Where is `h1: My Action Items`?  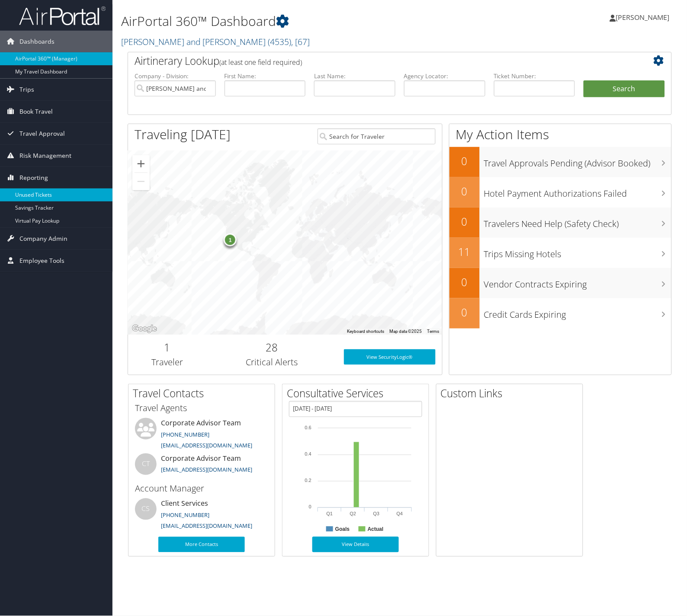
h1: My Action Items is located at coordinates (560, 134).